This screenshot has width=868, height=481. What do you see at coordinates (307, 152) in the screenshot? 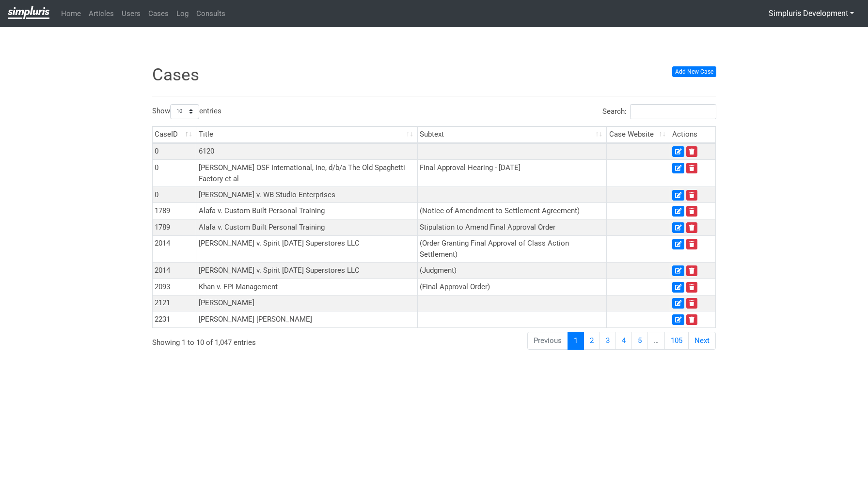
I see `td: 6120` at bounding box center [307, 152].